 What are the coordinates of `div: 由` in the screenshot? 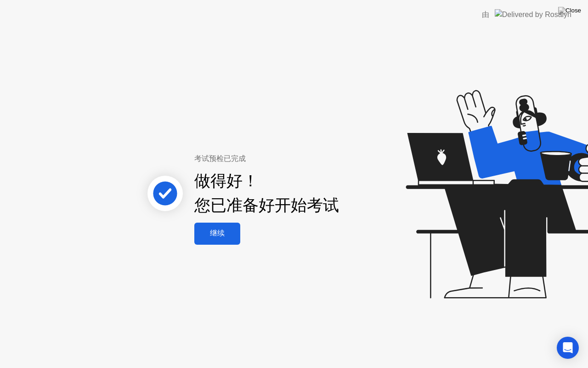 It's located at (486, 15).